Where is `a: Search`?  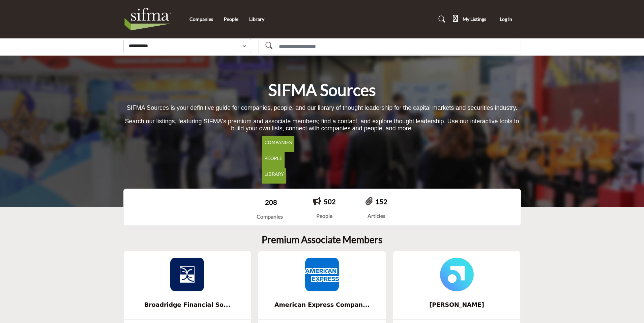 a: Search is located at coordinates (440, 19).